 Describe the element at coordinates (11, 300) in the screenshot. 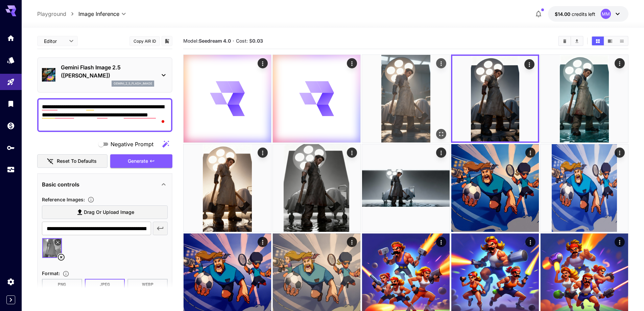

I see `button: Expand sidebar` at that location.